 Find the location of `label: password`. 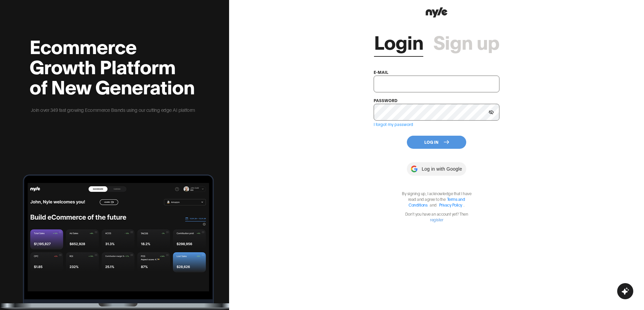

label: password is located at coordinates (385, 100).